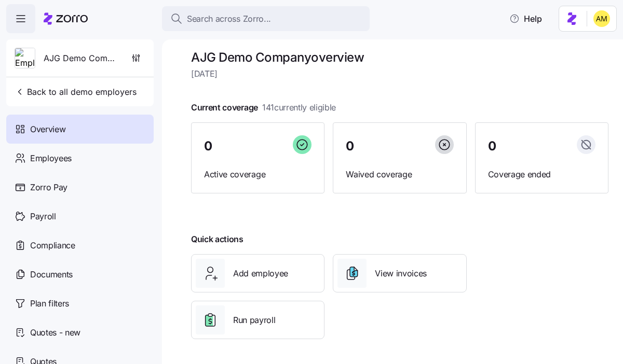 The image size is (623, 364). Describe the element at coordinates (229, 19) in the screenshot. I see `span: Search across Zorro...` at that location.